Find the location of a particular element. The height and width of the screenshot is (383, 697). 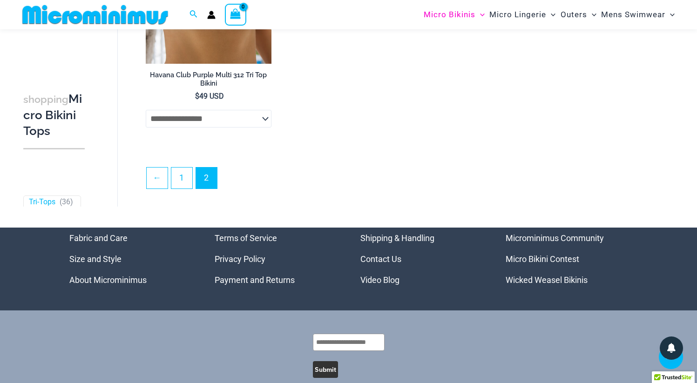

a: About Microminimus is located at coordinates (108, 280).